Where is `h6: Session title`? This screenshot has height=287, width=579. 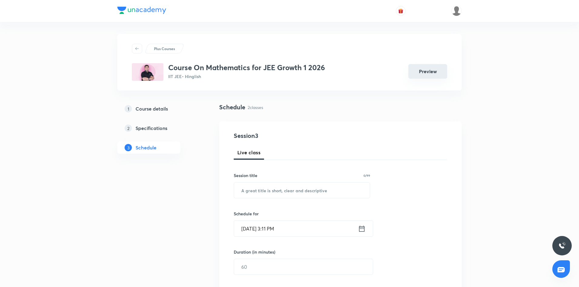
h6: Session title is located at coordinates (246, 175).